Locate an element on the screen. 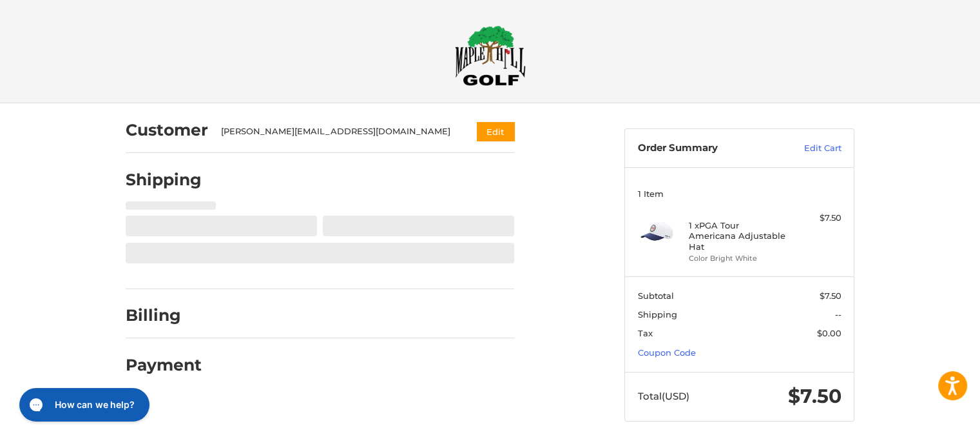 The height and width of the screenshot is (439, 980). a: Edit Cart is located at coordinates (809, 148).